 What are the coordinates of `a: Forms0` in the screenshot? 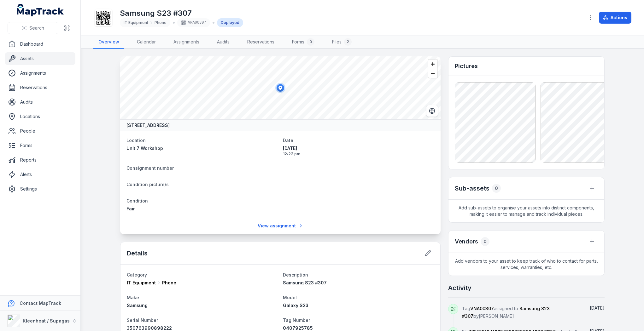 It's located at (303, 42).